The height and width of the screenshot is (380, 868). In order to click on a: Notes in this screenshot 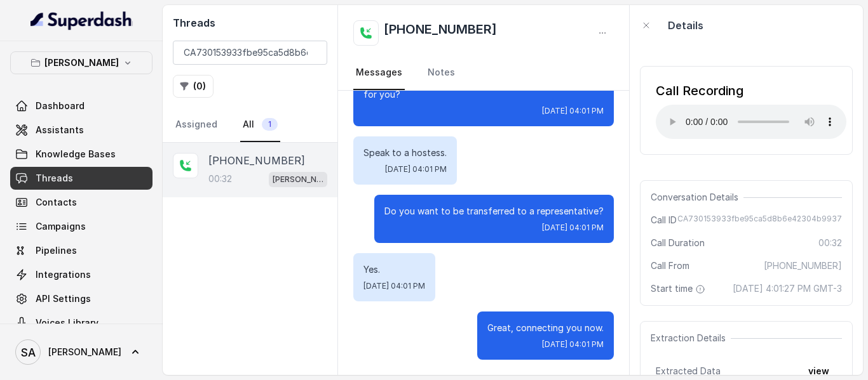, I will do `click(441, 73)`.